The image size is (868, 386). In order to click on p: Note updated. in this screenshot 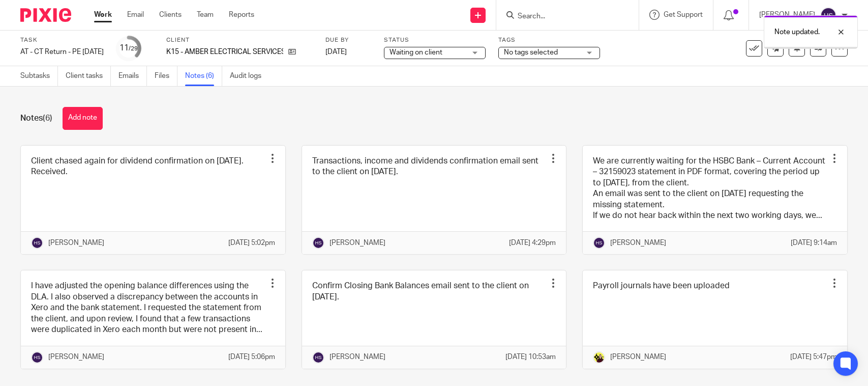, I will do `click(797, 32)`.